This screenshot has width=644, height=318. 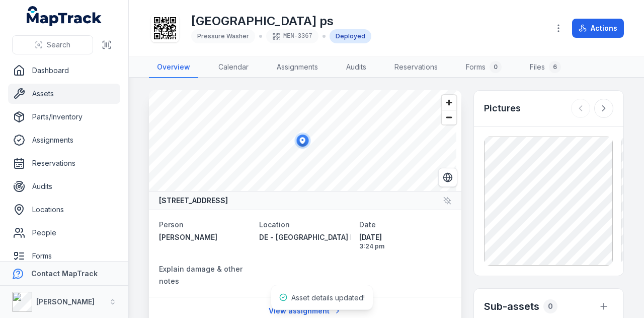 What do you see at coordinates (350, 36) in the screenshot?
I see `div: Deployed` at bounding box center [350, 36].